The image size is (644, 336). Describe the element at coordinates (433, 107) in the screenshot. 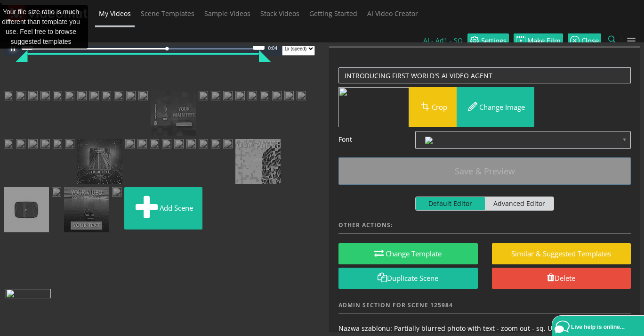

I see `button: Crop` at that location.